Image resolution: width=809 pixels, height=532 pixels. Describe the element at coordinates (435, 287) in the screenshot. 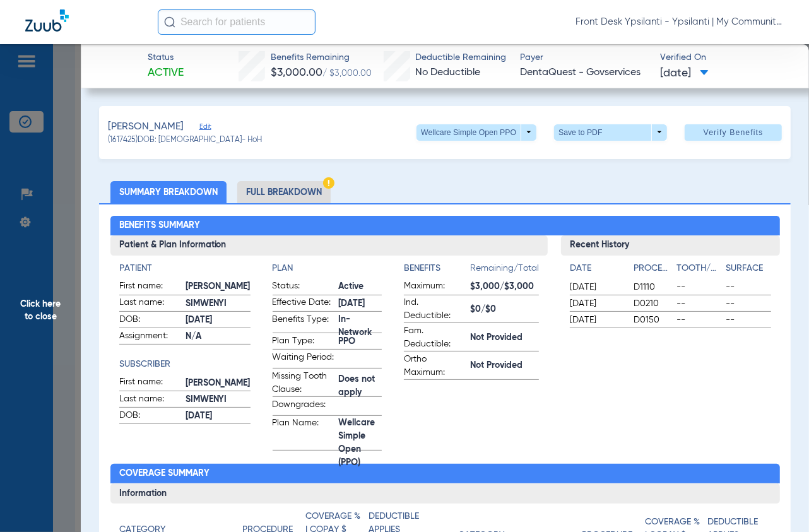

I see `span: Maximum:` at that location.